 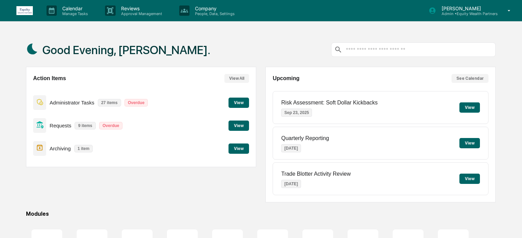 What do you see at coordinates (85, 126) in the screenshot?
I see `p: 9 items` at bounding box center [85, 126].